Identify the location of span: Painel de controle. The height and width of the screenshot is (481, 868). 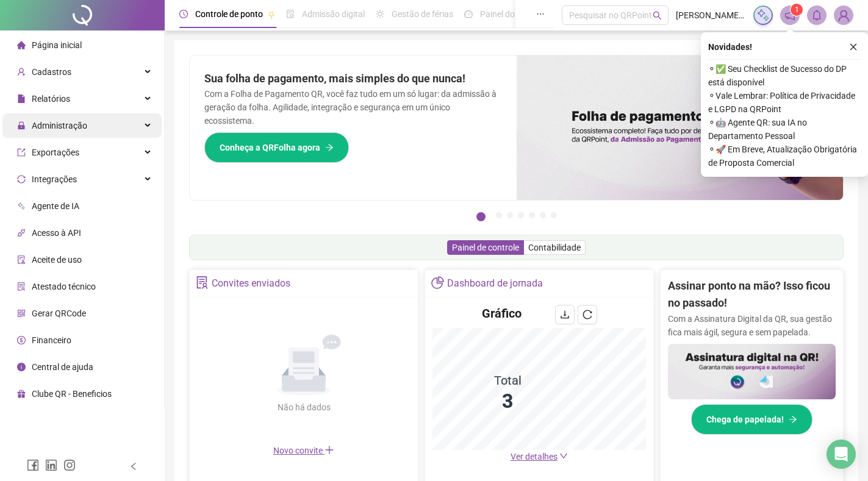
(486, 248).